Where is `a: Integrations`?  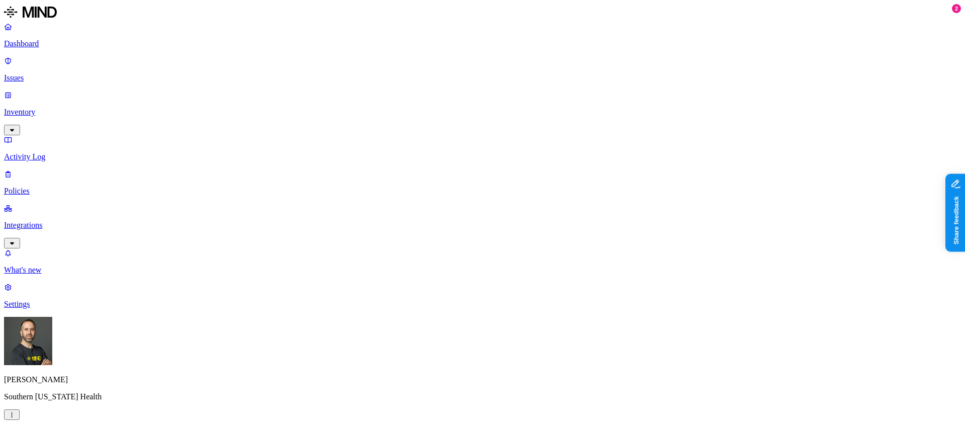
a: Integrations is located at coordinates (482, 225).